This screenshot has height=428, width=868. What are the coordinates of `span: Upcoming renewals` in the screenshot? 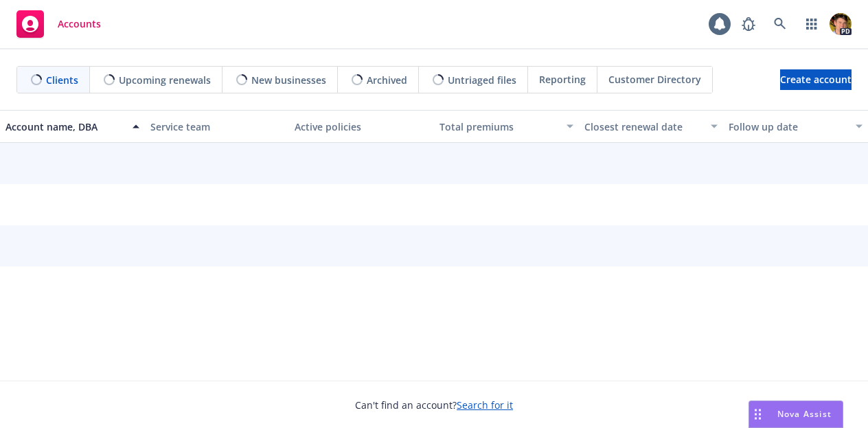 It's located at (165, 80).